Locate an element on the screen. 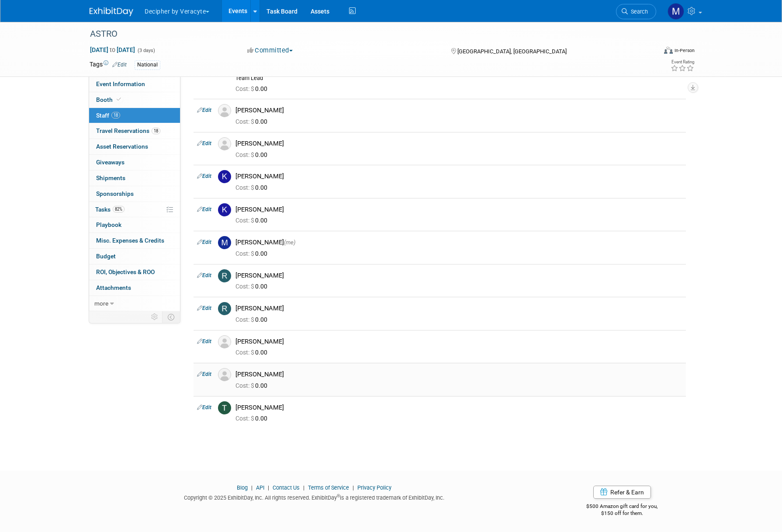 The width and height of the screenshot is (782, 532). a: API is located at coordinates (260, 487).